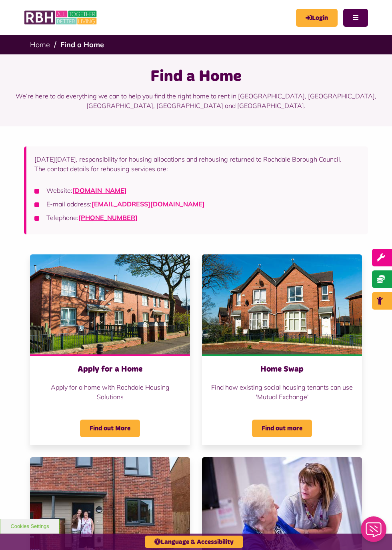 This screenshot has height=550, width=392. Describe the element at coordinates (194, 541) in the screenshot. I see `button: Language & Accessibility` at that location.